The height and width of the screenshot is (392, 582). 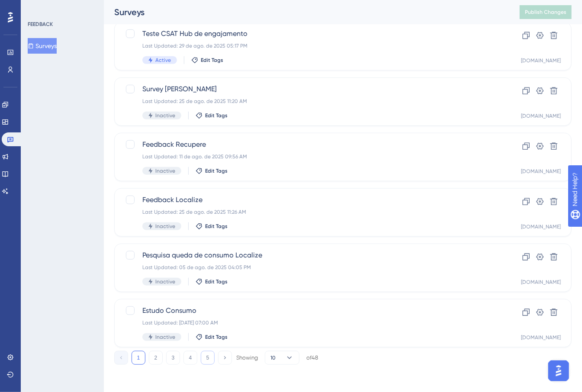 What do you see at coordinates (308, 212) in the screenshot?
I see `div: Last Updated: 25 de ago. de 2025 11:26 AM` at bounding box center [308, 212].